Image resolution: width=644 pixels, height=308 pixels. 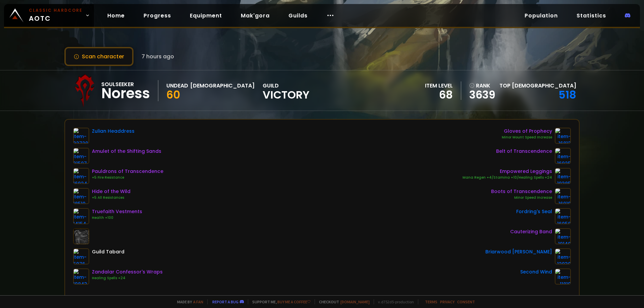 I want to click on a: Guilds, so click(x=298, y=15).